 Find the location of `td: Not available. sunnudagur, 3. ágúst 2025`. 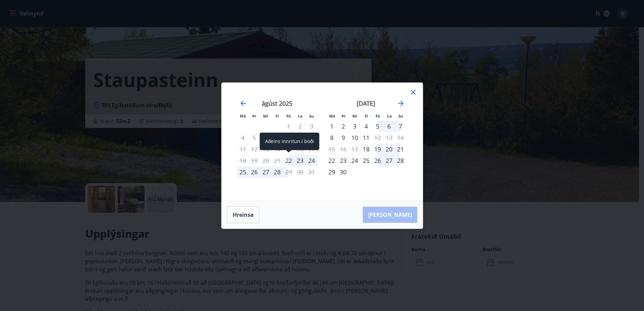

td: Not available. sunnudagur, 3. ágúst 2025 is located at coordinates (312, 126).